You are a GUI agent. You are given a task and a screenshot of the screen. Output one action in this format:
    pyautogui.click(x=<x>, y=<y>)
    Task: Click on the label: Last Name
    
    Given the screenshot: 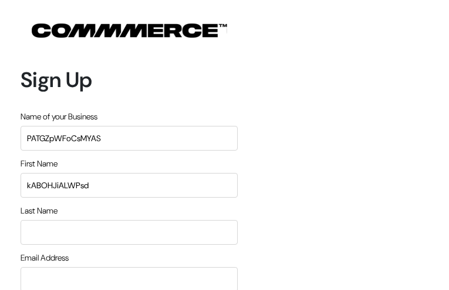 What is the action you would take?
    pyautogui.click(x=39, y=210)
    